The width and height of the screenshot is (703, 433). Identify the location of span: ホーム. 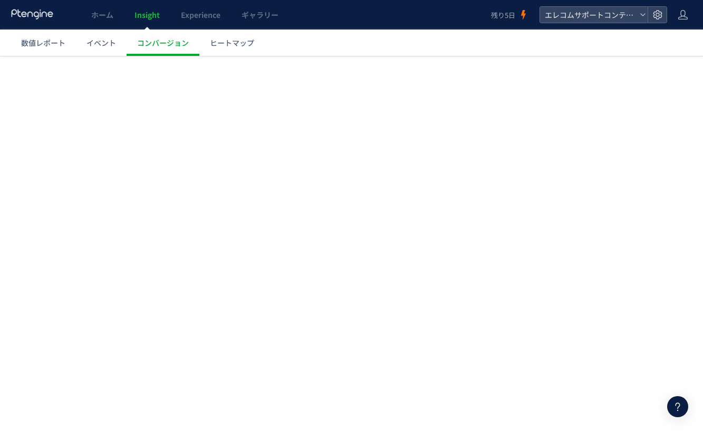
(102, 15).